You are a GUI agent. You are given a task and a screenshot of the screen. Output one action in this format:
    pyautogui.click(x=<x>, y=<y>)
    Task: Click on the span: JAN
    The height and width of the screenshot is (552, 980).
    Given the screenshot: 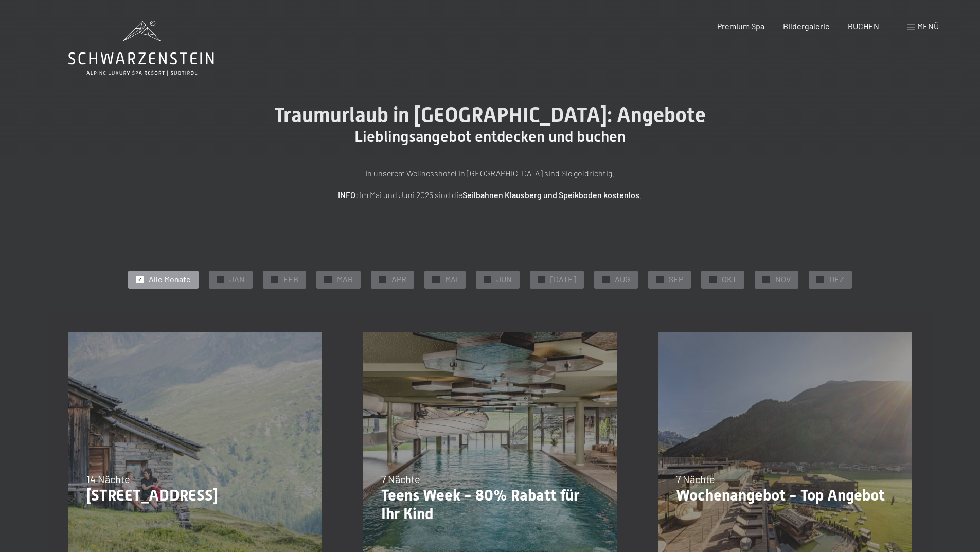 What is the action you would take?
    pyautogui.click(x=237, y=279)
    